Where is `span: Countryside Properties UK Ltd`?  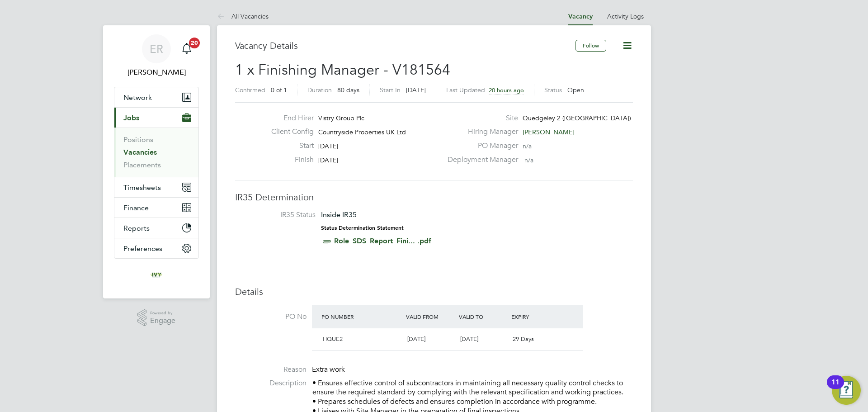 span: Countryside Properties UK Ltd is located at coordinates (362, 132).